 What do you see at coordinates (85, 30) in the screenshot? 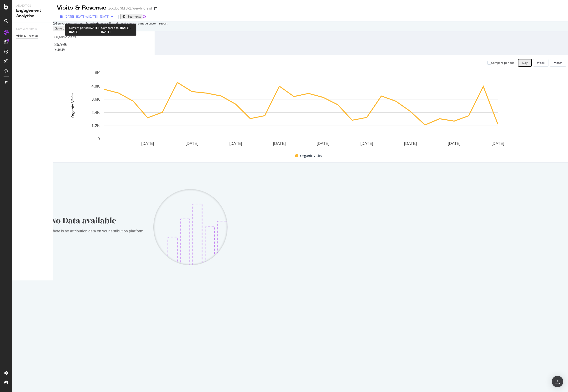
I see `div: Current period:` at bounding box center [85, 30].